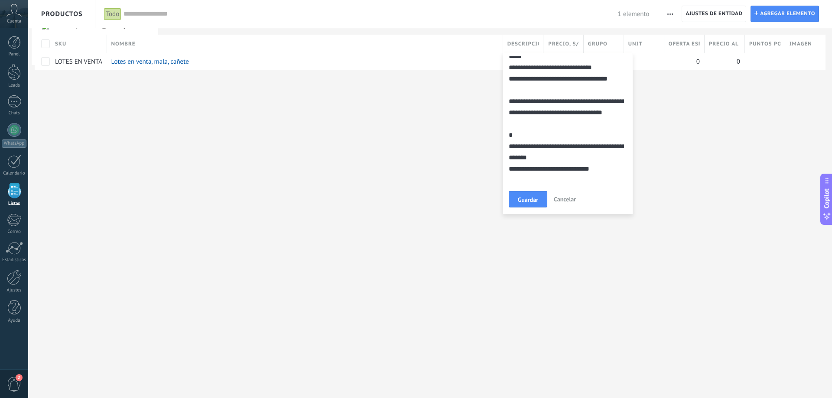 The width and height of the screenshot is (832, 398). I want to click on span: Descripción, so click(523, 44).